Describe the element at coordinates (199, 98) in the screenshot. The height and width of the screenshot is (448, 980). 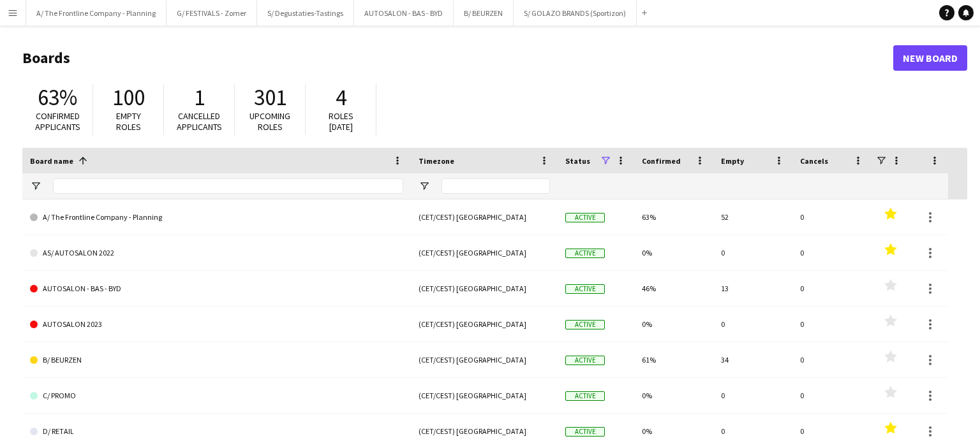
I see `span: 1` at that location.